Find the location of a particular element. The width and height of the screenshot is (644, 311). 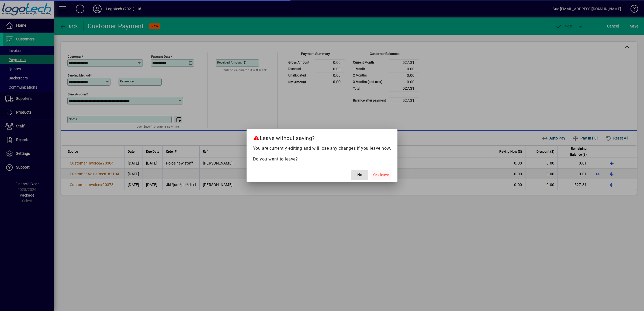

p: Do you want to leave? is located at coordinates (322, 159).